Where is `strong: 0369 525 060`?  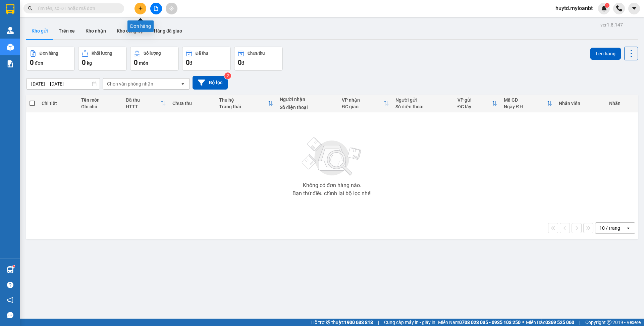 strong: 0369 525 060 is located at coordinates (560, 322).